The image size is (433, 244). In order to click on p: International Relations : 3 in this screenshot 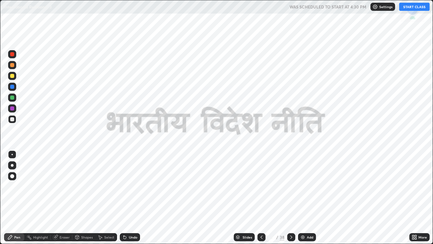, I will do `click(28, 7)`.